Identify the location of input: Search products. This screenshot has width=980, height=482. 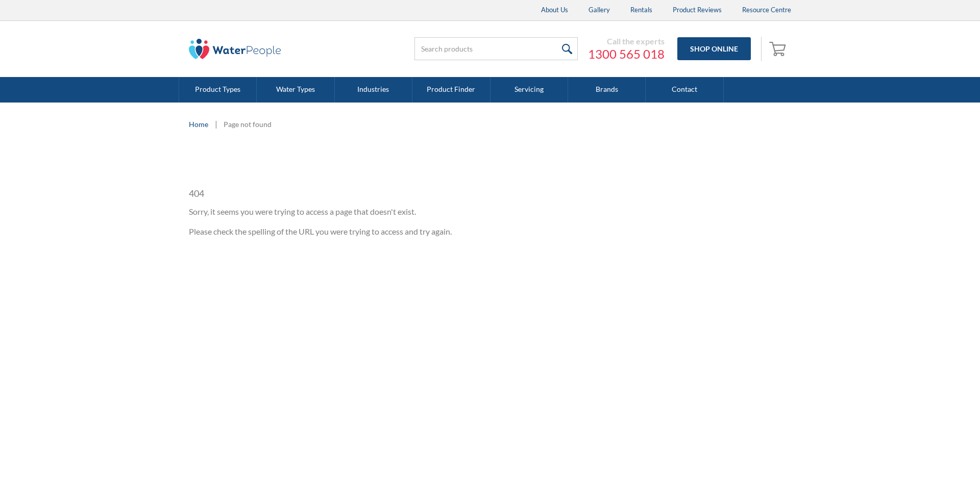
(496, 48).